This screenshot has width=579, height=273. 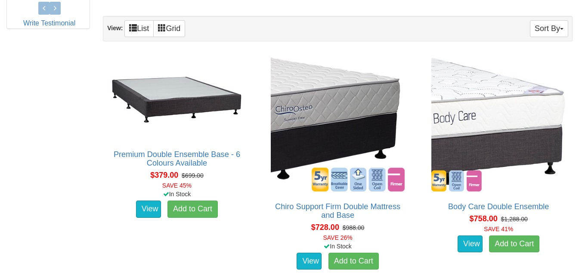 What do you see at coordinates (549, 28) in the screenshot?
I see `button: Sort By` at bounding box center [549, 28].